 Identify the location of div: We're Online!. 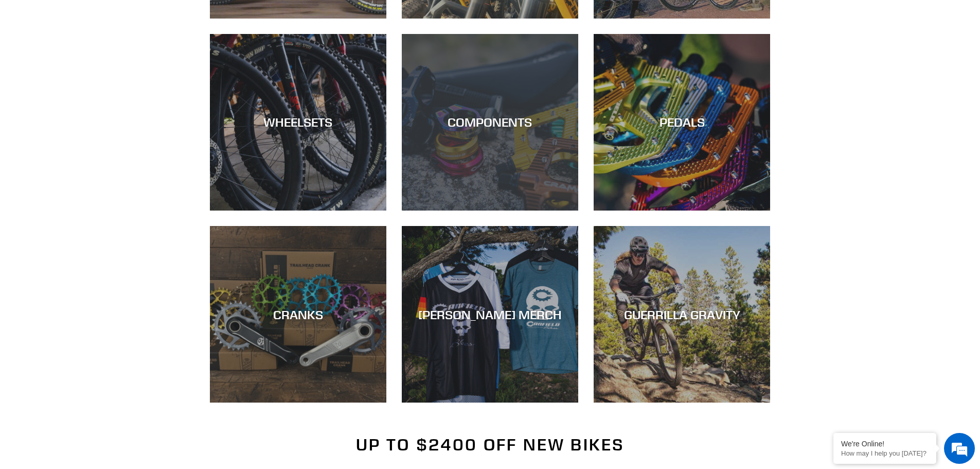
(885, 444).